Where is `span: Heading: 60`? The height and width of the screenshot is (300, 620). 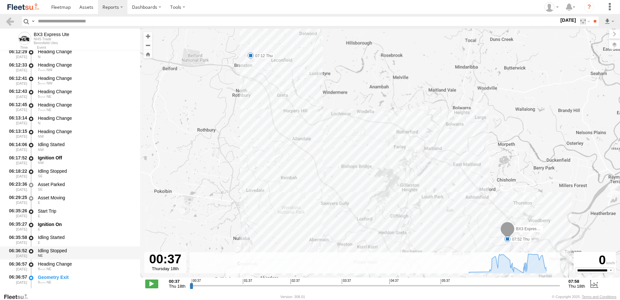
span: Heading: 60 is located at coordinates (40, 255).